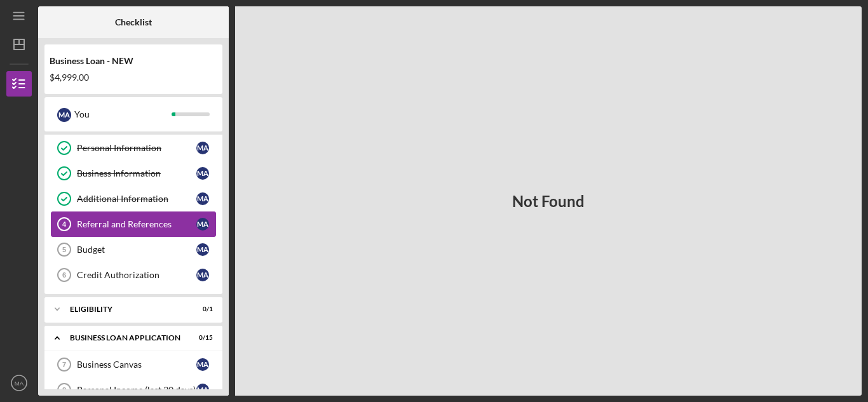 This screenshot has height=402, width=868. Describe the element at coordinates (123, 114) in the screenshot. I see `div: You` at that location.